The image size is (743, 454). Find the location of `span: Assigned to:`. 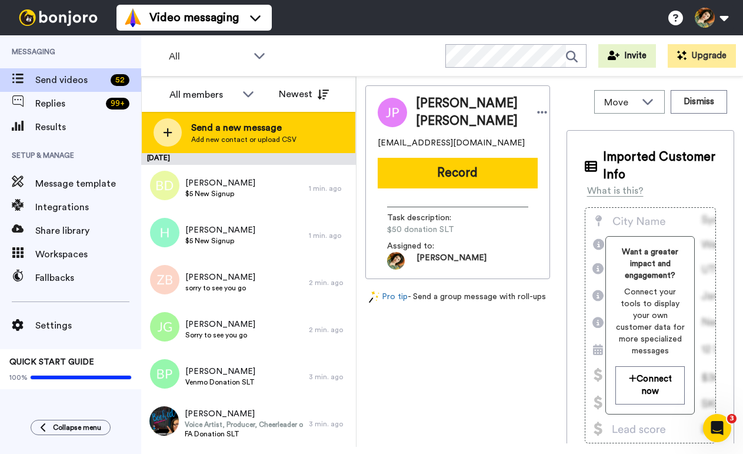

span: Assigned to: is located at coordinates (428, 246).